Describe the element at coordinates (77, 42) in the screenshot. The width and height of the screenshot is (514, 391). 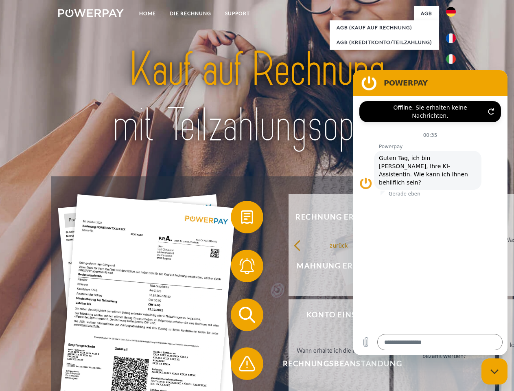
I see `label: Offline. Sie erhalten keine Nachrichten.` at that location.